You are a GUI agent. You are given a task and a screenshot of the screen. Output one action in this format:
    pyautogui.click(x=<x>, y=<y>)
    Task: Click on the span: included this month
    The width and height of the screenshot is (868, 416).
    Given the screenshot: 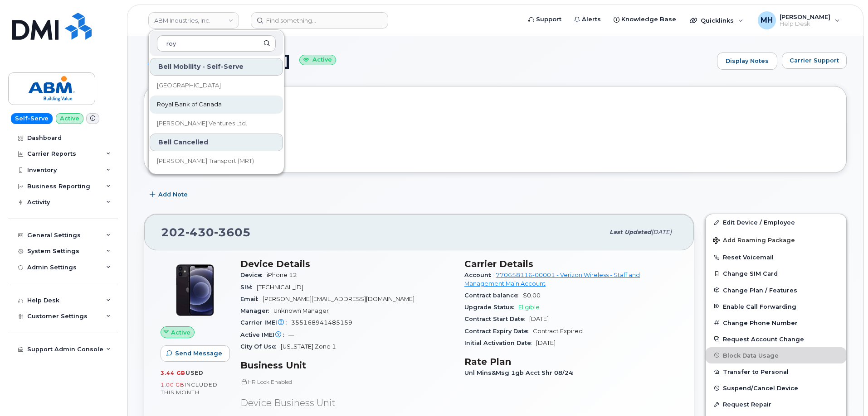 What is the action you would take?
    pyautogui.click(x=189, y=388)
    